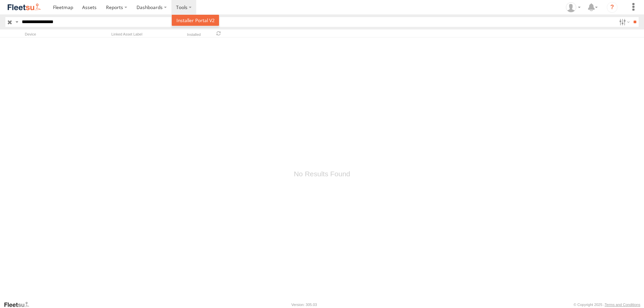  Describe the element at coordinates (623, 305) in the screenshot. I see `a: Terms and Conditions` at that location.